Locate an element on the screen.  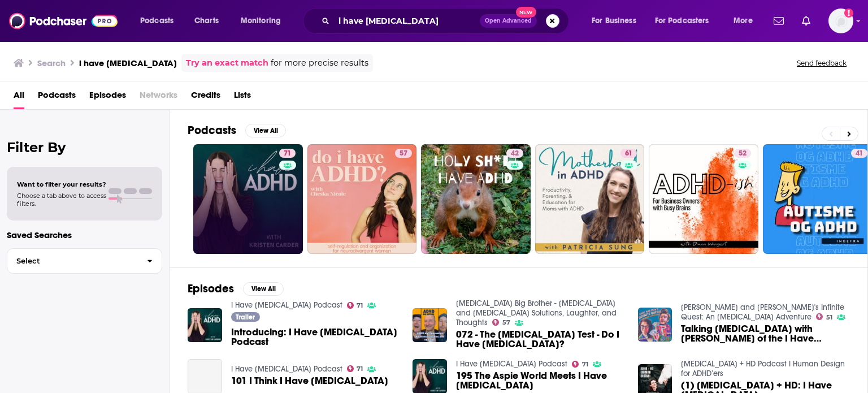
span: Trailer is located at coordinates (245, 317).